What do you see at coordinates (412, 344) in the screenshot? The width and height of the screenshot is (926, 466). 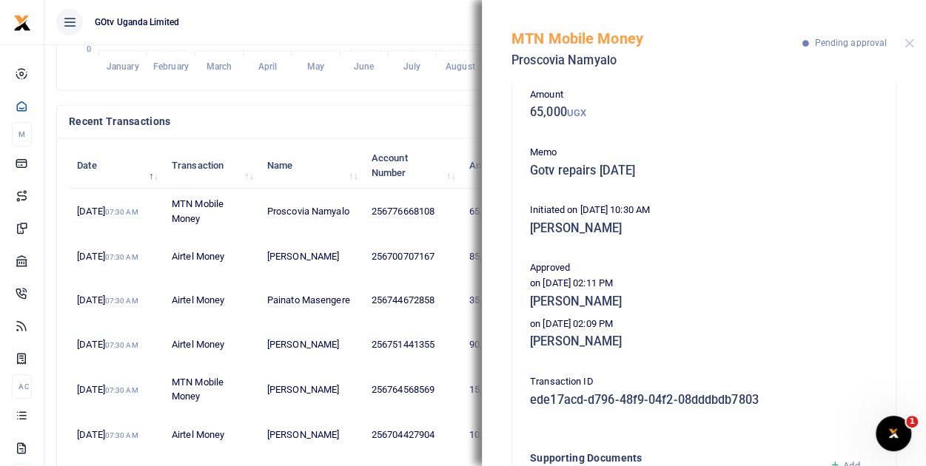 I see `td: 256751441355` at bounding box center [412, 344].